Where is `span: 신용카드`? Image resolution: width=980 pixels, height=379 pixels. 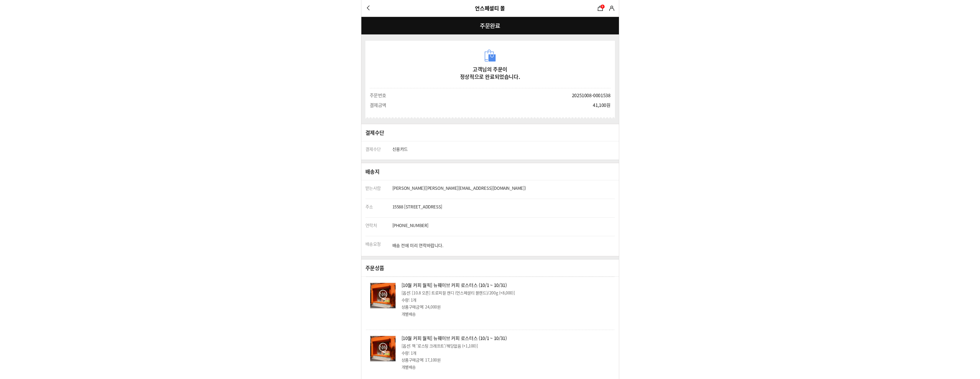
span: 신용카드 is located at coordinates (400, 149).